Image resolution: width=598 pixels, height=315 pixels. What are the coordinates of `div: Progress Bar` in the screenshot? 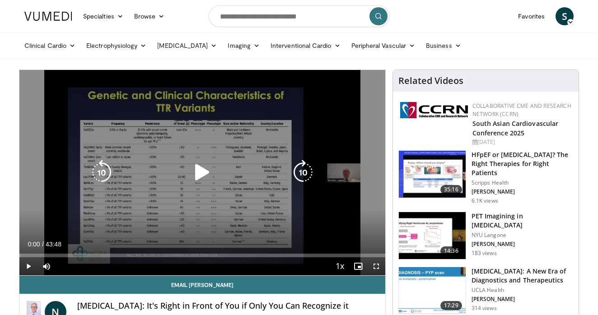 It's located at (202, 256).